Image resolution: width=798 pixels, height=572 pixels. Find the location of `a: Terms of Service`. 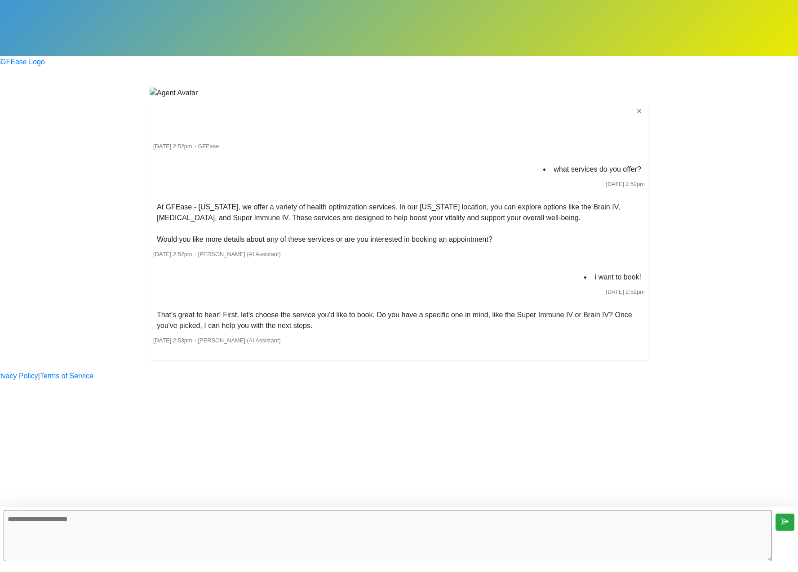

a: Terms of Service is located at coordinates (67, 376).